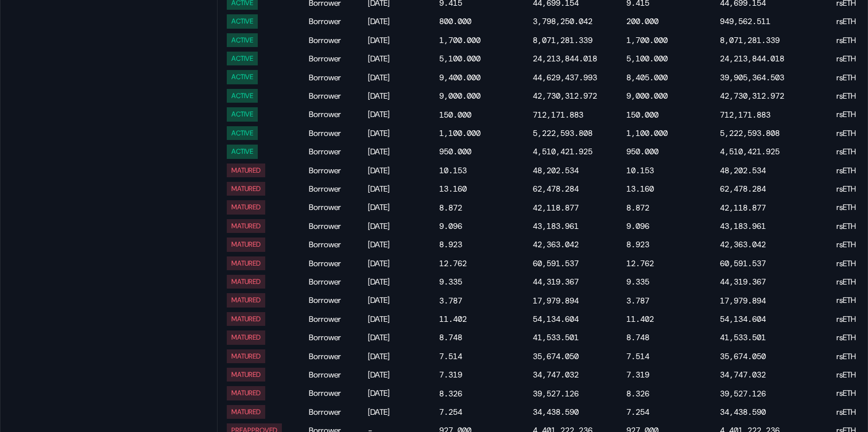 The height and width of the screenshot is (432, 868). I want to click on div: 8.326, so click(638, 393).